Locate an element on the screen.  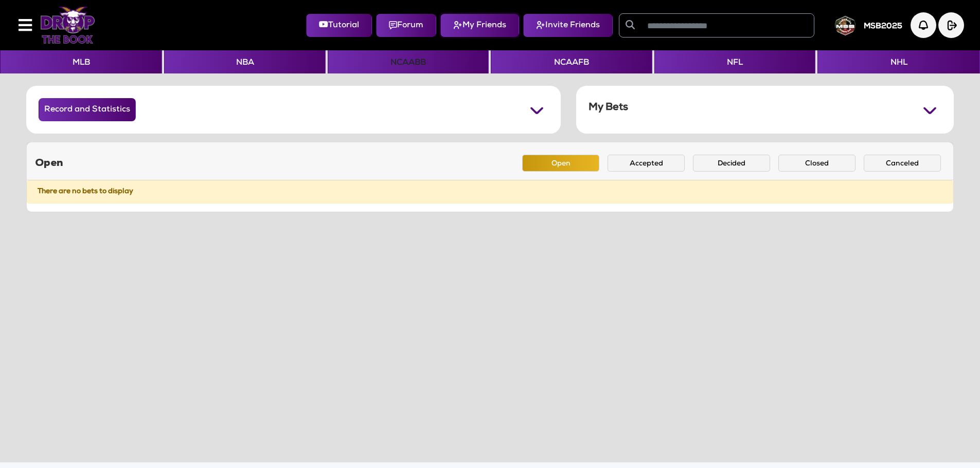
button: Tutorial is located at coordinates (339, 25).